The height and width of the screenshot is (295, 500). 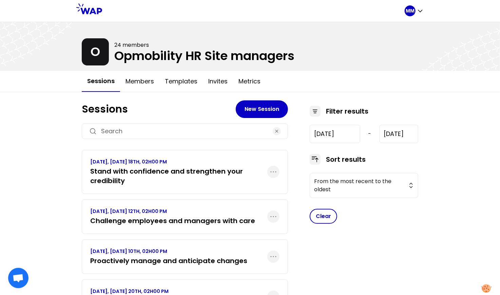 I want to click on div: Ouvrir le chat, so click(x=18, y=278).